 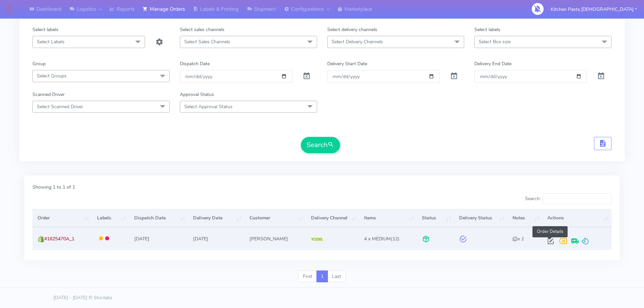 What do you see at coordinates (202, 29) in the screenshot?
I see `label: Select sales channels` at bounding box center [202, 29].